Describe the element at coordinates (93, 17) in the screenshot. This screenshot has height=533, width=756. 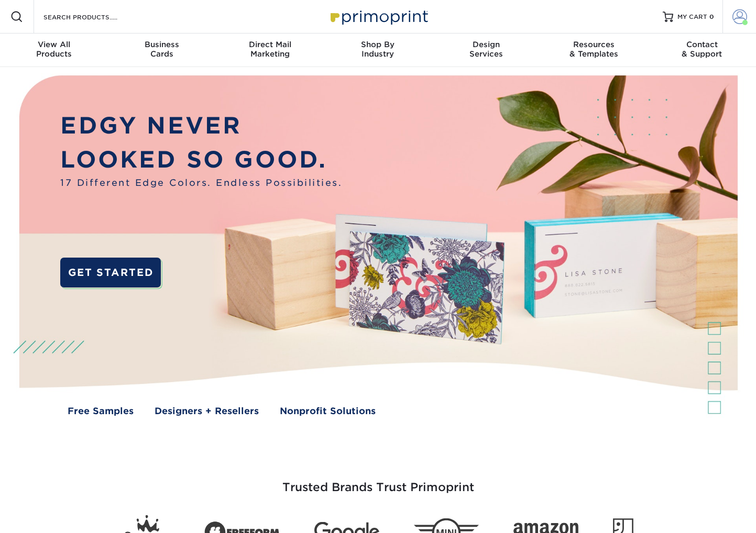
I see `input: SEARCH PRODUCTS.....` at that location.